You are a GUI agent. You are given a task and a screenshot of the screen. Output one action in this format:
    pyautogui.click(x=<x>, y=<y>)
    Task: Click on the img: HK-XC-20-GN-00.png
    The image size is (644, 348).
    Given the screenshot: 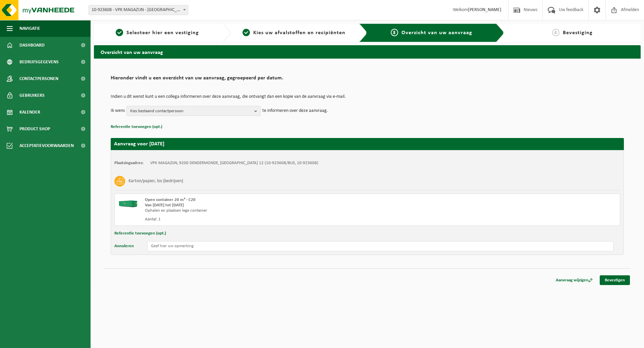 What is the action you would take?
    pyautogui.click(x=128, y=202)
    